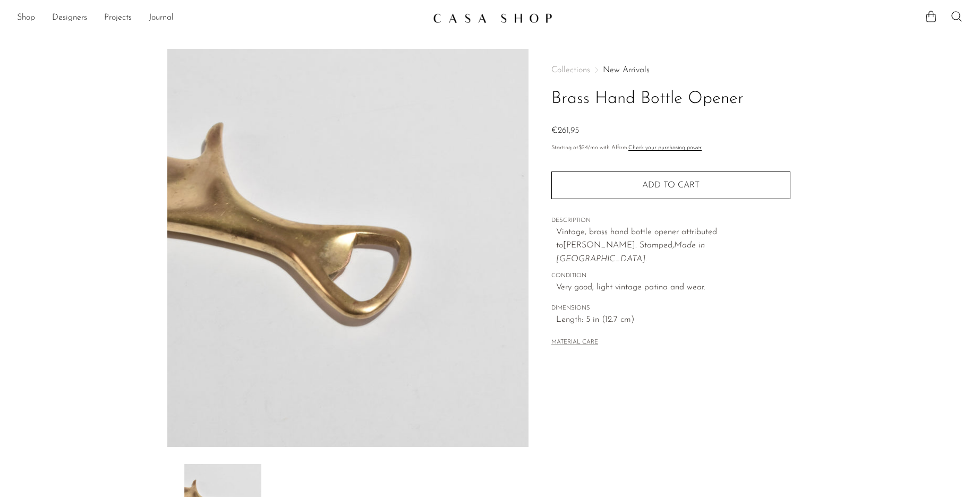 The width and height of the screenshot is (980, 497). I want to click on span: Very good; light vintage patina and wear., so click(673, 288).